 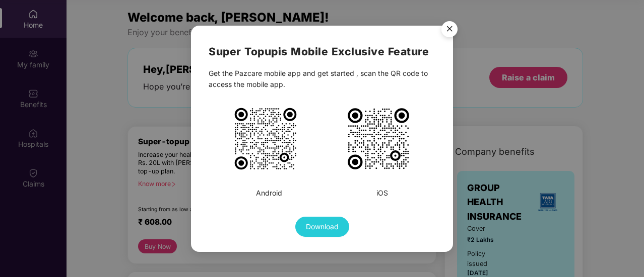 I want to click on button: Close, so click(x=449, y=30).